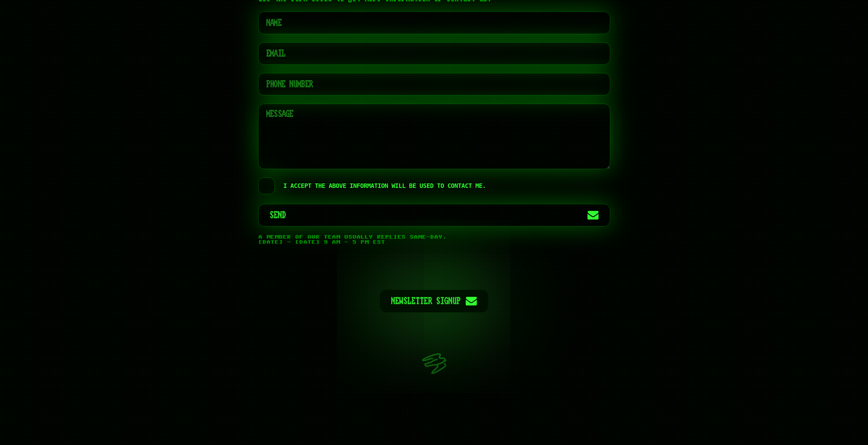 Image resolution: width=868 pixels, height=445 pixels. Describe the element at coordinates (434, 301) in the screenshot. I see `a: Newsletter Signup` at that location.